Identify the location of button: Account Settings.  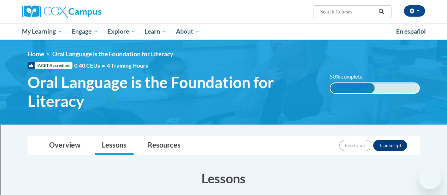
(415, 11).